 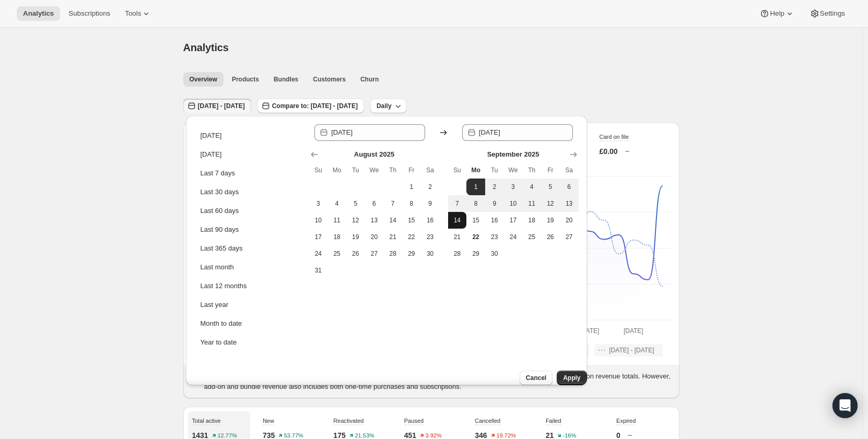 What do you see at coordinates (551, 237) in the screenshot?
I see `button: Friday September 26 2025` at bounding box center [551, 237].